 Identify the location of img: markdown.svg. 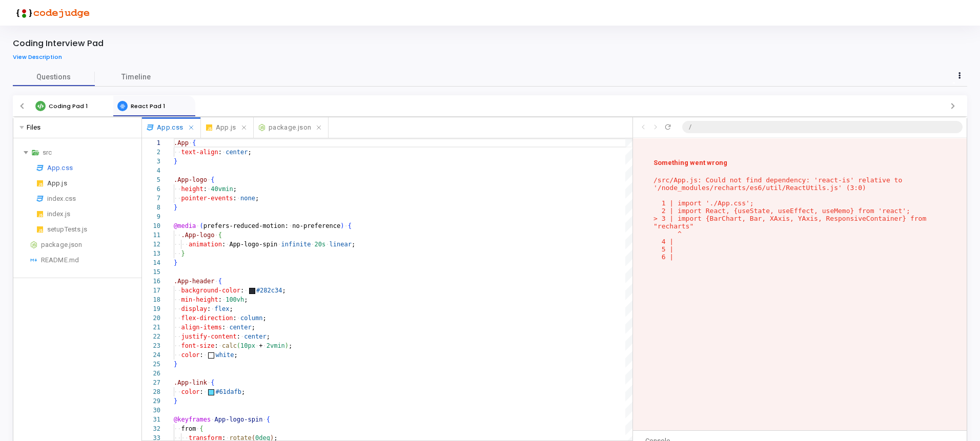
(34, 260).